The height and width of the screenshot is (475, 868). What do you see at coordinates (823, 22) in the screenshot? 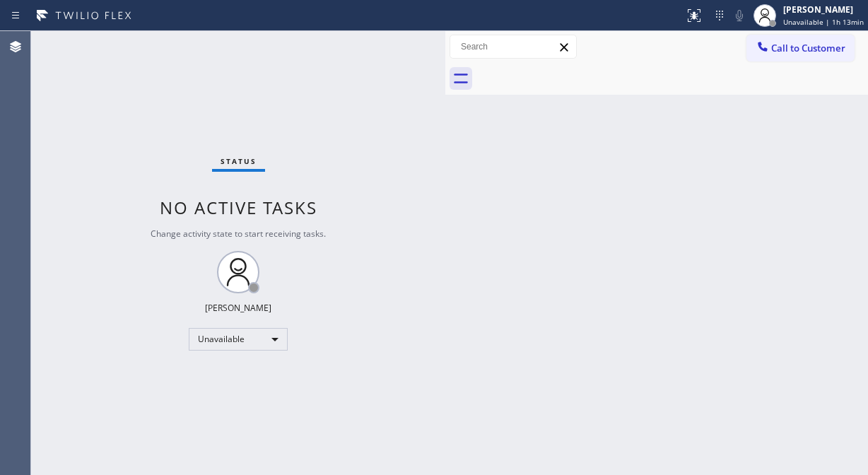
I see `span: Unavailable | 1h 13min` at bounding box center [823, 22].